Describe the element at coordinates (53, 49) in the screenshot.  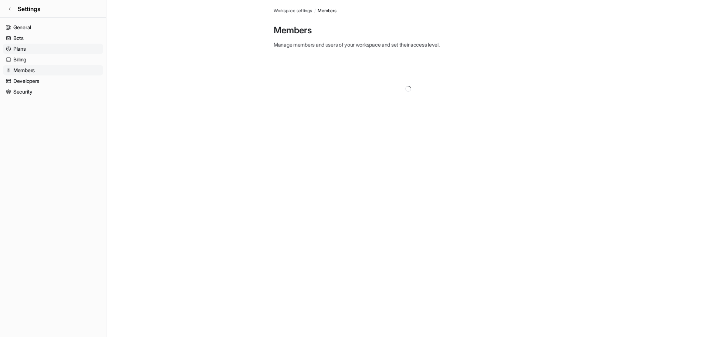
I see `a: Plans` at that location.